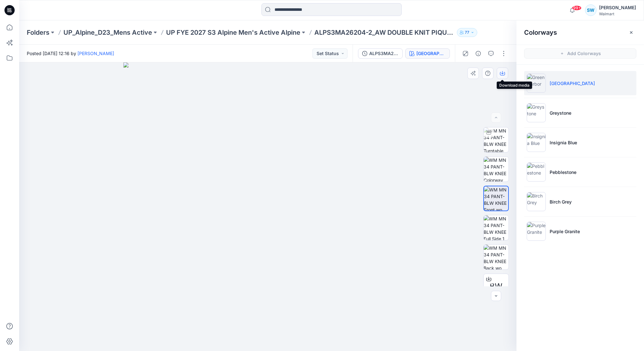  What do you see at coordinates (384, 33) in the screenshot?
I see `p: ALPS3MA26204-2_AW DOUBLE KNIT PIQUE JOGGER- OPTION 2 9.18` at bounding box center [384, 33].